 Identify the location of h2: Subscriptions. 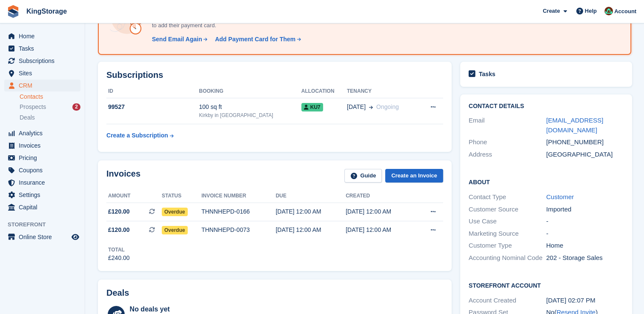
(275, 75).